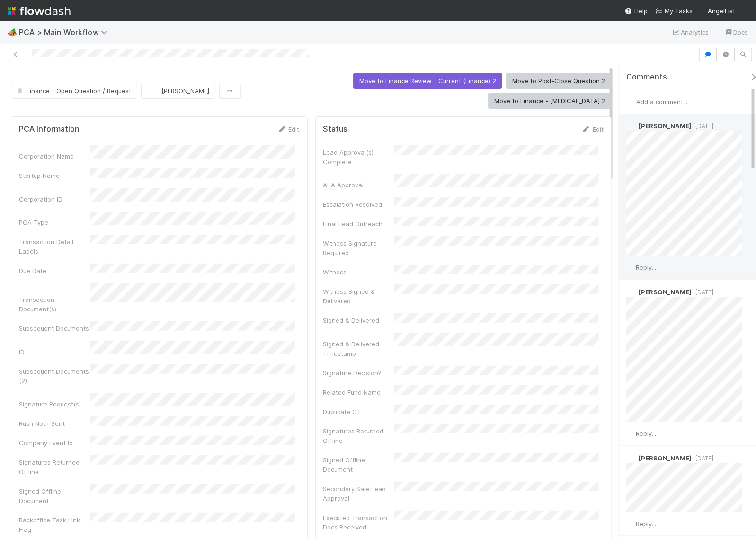 Image resolution: width=756 pixels, height=538 pixels. What do you see at coordinates (428, 81) in the screenshot?
I see `button: Move to Finance Review - Current (Finance) 2` at bounding box center [428, 81].